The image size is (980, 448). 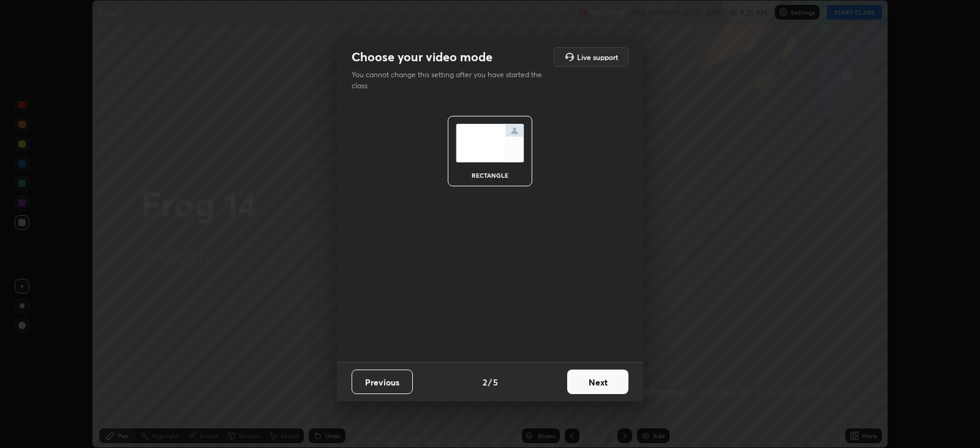 I want to click on p: You cannot change this setting after you have started the class, so click(x=451, y=80).